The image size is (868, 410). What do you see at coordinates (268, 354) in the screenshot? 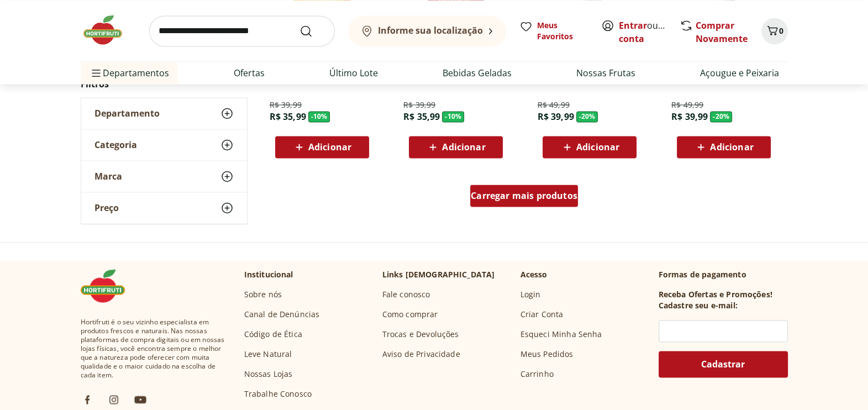
I see `a: Leve Natural` at bounding box center [268, 354].